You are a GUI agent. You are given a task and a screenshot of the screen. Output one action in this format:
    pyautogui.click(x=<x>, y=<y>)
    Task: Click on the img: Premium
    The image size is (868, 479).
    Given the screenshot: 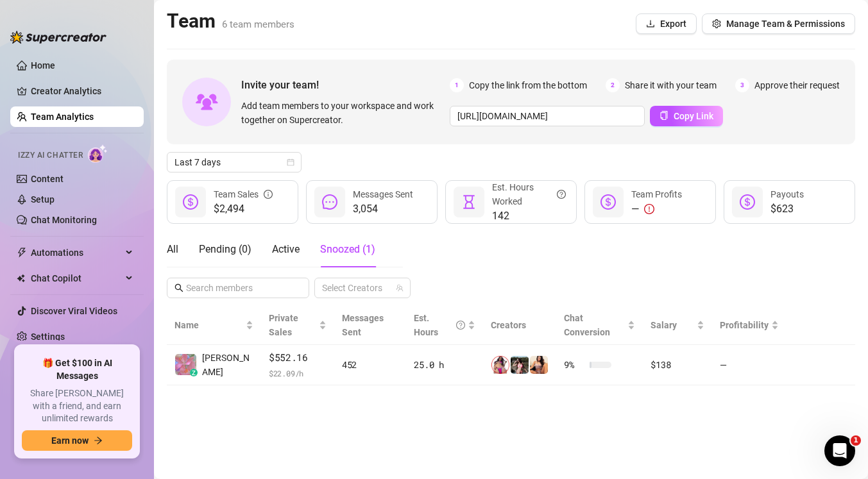 What is the action you would take?
    pyautogui.click(x=520, y=365)
    